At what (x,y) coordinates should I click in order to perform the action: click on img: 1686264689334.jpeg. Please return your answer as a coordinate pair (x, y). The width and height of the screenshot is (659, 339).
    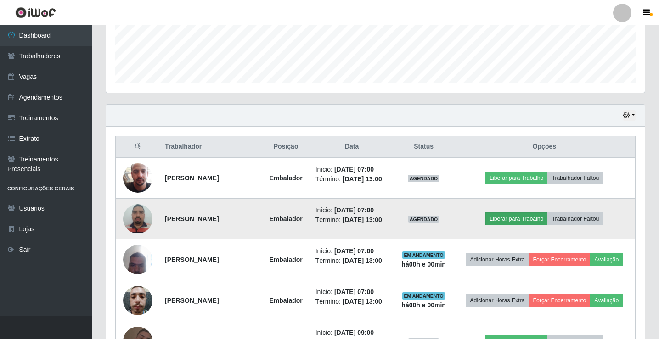
    Looking at the image, I should click on (138, 218).